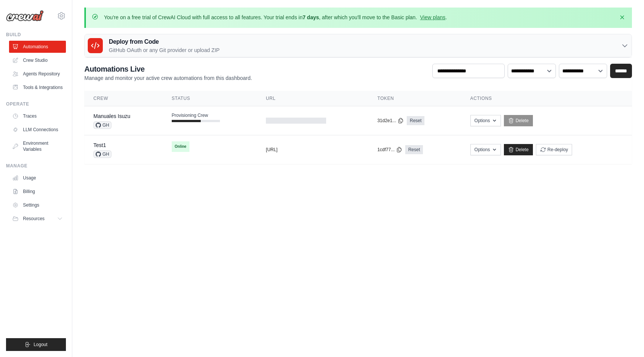 This screenshot has width=644, height=357. What do you see at coordinates (36, 344) in the screenshot?
I see `button: Logout` at bounding box center [36, 344].